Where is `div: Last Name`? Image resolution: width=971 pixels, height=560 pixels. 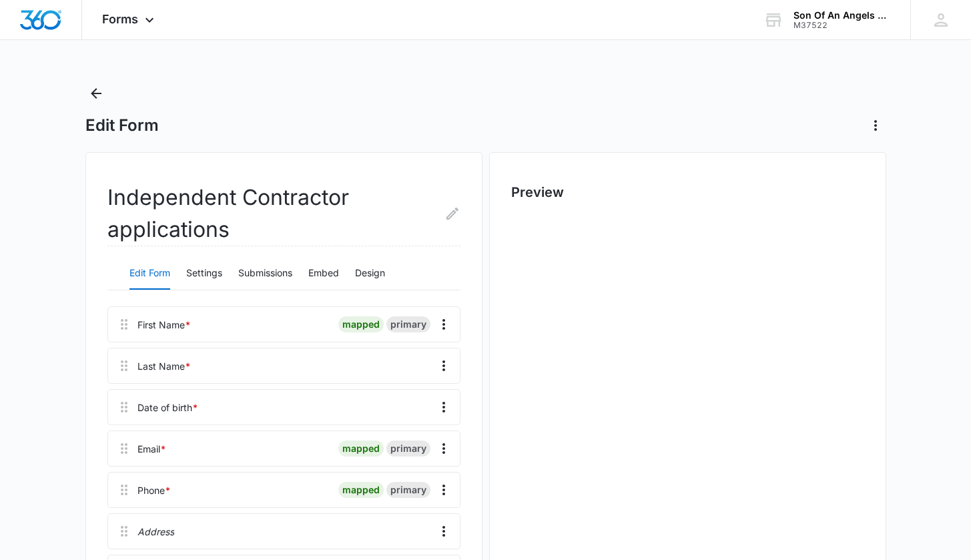 div: Last Name is located at coordinates (165, 366).